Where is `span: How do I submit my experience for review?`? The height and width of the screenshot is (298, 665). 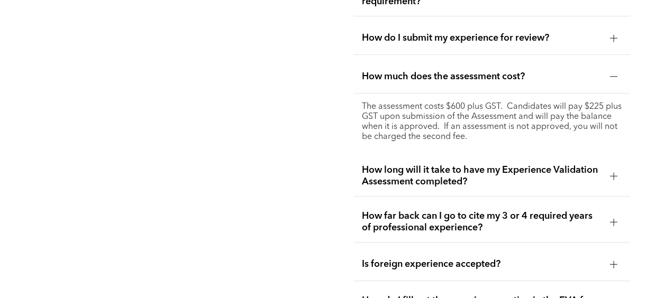
span: How do I submit my experience for review? is located at coordinates (482, 38).